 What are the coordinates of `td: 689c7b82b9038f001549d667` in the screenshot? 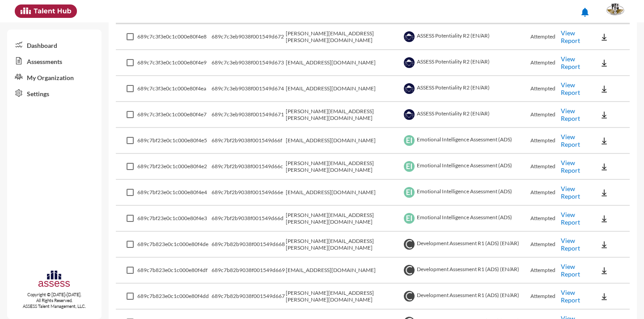 It's located at (249, 297).